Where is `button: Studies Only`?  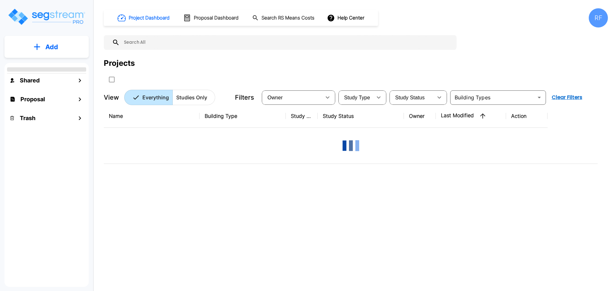
button: Studies Only is located at coordinates (194, 97).